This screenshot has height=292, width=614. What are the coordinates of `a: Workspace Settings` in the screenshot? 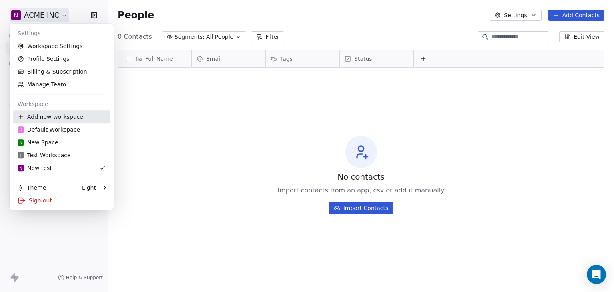 It's located at (62, 46).